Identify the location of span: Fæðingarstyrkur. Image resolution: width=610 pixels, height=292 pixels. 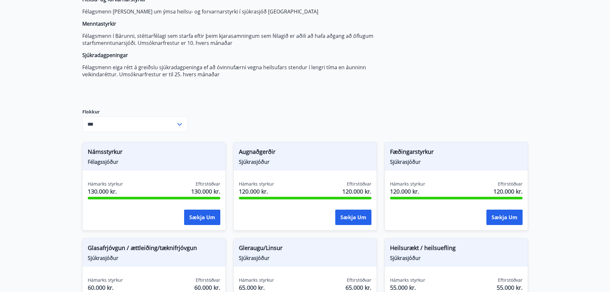
(456, 153).